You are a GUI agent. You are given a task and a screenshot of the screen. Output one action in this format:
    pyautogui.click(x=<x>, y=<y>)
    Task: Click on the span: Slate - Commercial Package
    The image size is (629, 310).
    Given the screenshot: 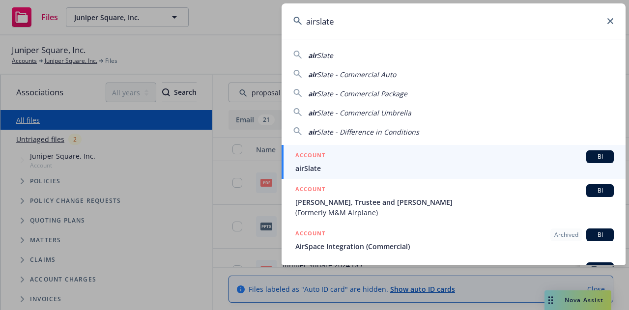 What is the action you would take?
    pyautogui.click(x=362, y=93)
    